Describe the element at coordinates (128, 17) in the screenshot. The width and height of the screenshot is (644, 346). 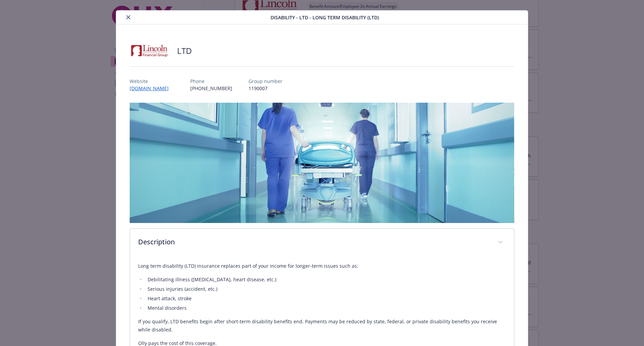
I see `button: close` at that location.